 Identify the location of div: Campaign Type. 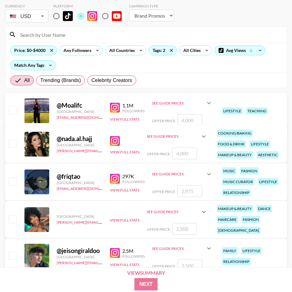
(151, 6).